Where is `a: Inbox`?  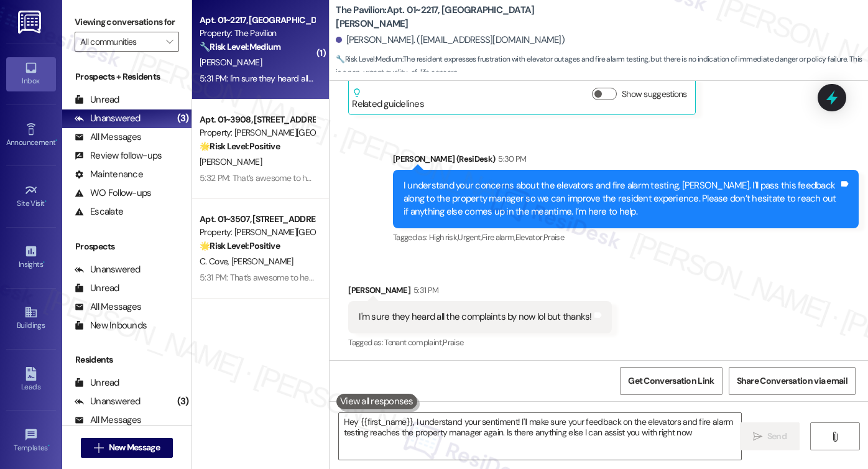
a: Inbox is located at coordinates (31, 74).